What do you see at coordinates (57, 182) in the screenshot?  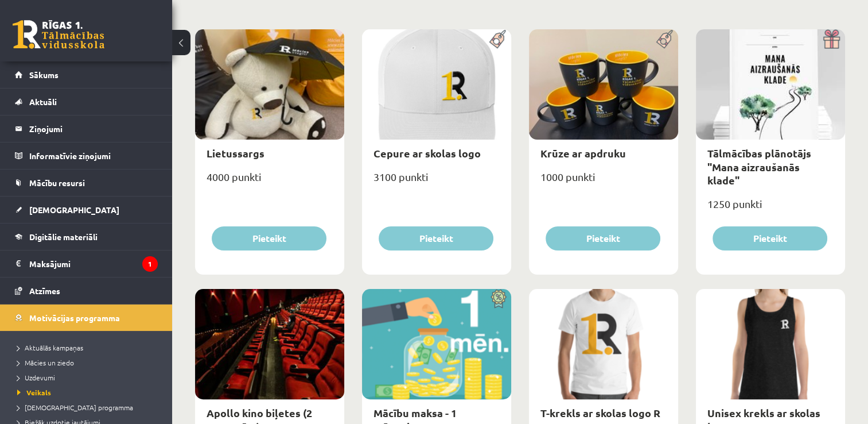 I see `span: Mācību resursi` at bounding box center [57, 182].